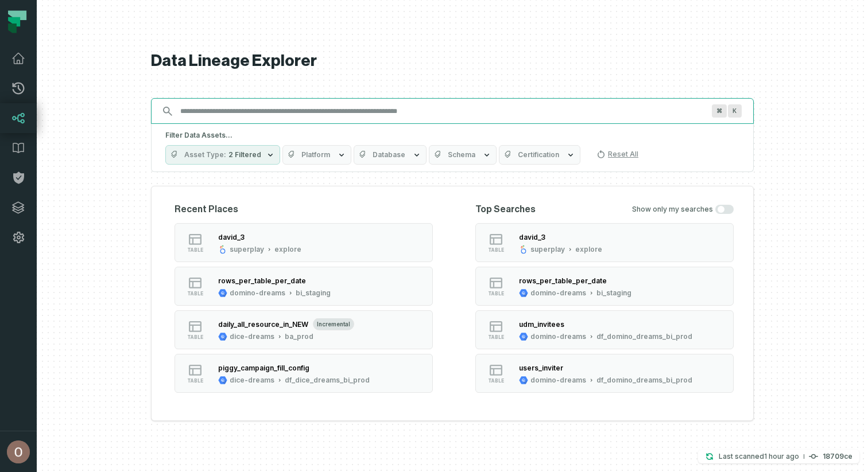 This screenshot has height=472, width=868. Describe the element at coordinates (837, 456) in the screenshot. I see `h4: 18709ce` at that location.